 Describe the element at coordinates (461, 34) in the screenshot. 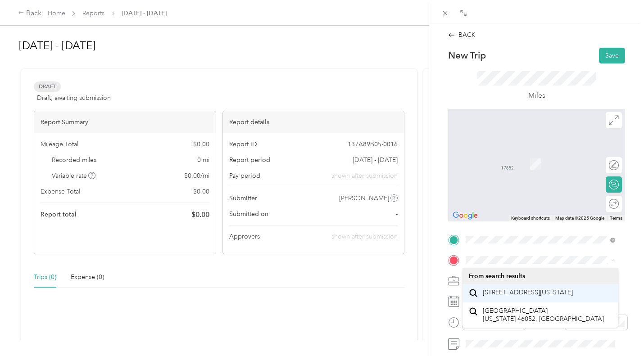

I see `div: BACK` at that location.